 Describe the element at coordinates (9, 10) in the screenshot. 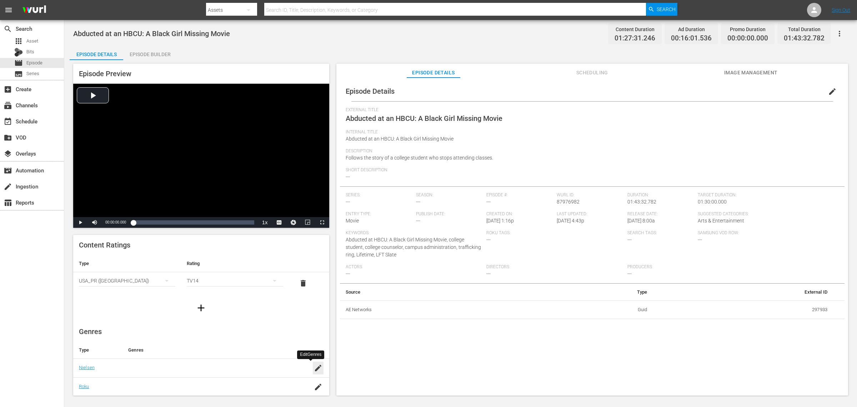

I see `span: menu` at that location.